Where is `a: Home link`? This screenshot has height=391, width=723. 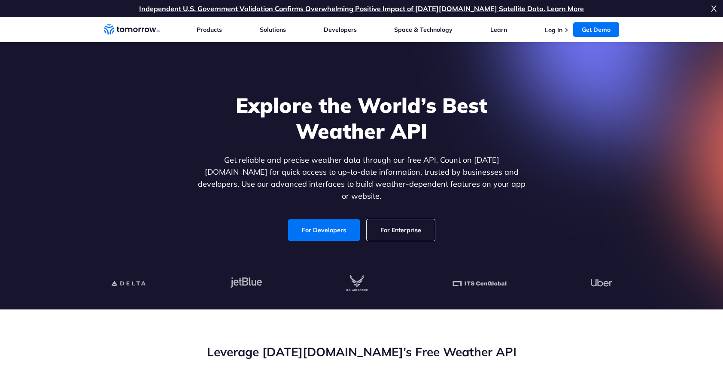
a: Home link is located at coordinates (132, 30).